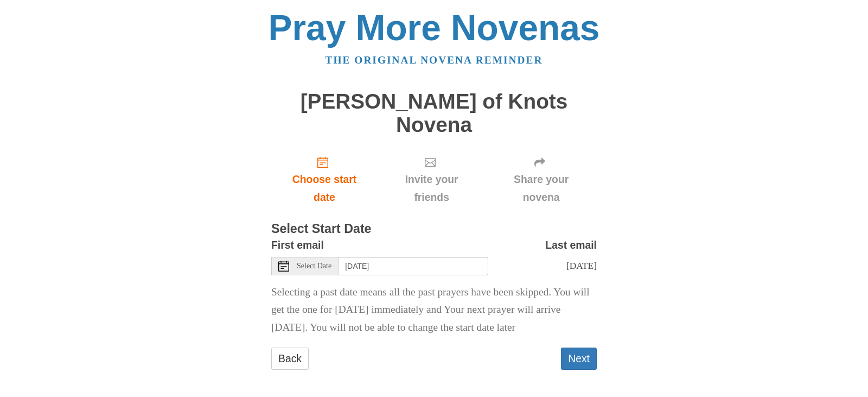 This screenshot has width=868, height=397. Describe the element at coordinates (324, 188) in the screenshot. I see `span: Choose start date` at that location.